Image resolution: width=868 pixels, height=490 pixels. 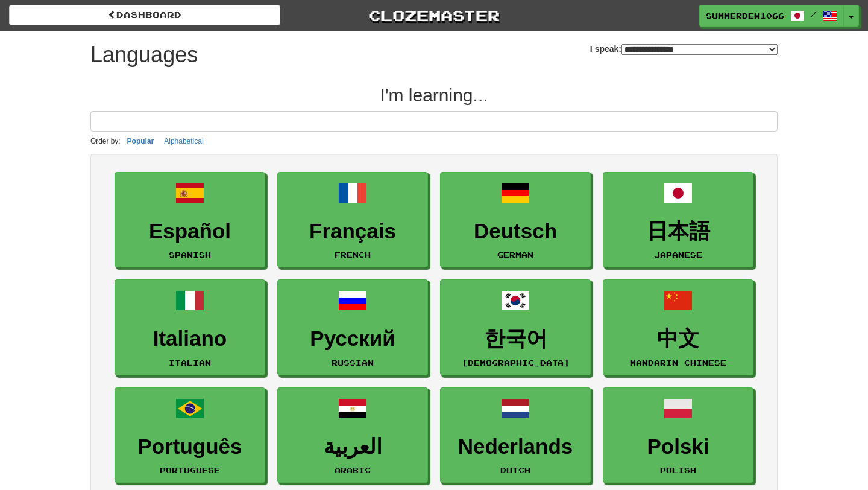 I want to click on h3: Deutsch, so click(x=516, y=231).